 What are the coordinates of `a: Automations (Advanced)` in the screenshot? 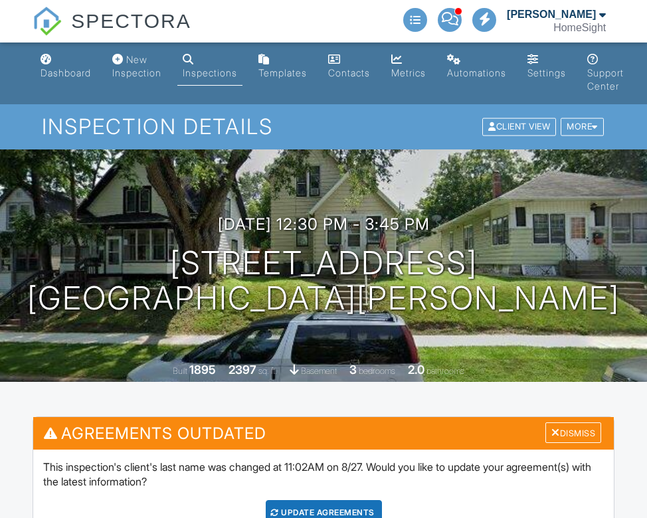 It's located at (476, 66).